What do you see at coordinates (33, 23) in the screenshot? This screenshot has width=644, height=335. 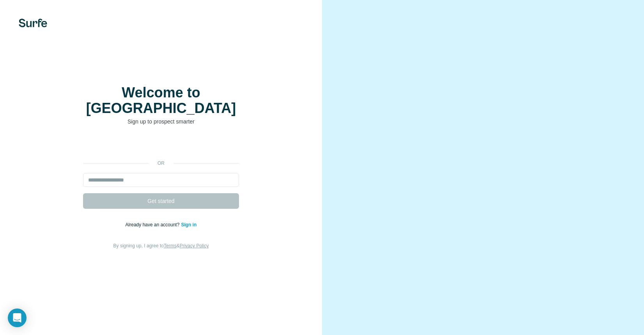 I see `img: Surfe's logo` at bounding box center [33, 23].